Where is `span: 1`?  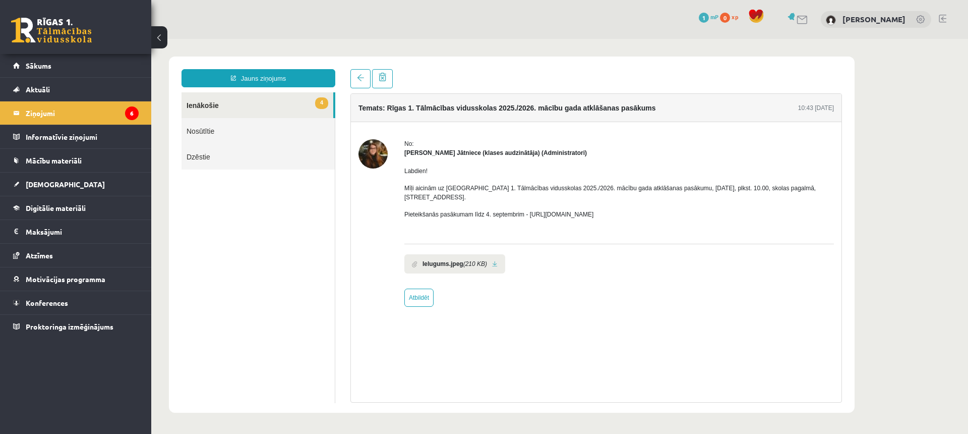 span: 1 is located at coordinates (704, 18).